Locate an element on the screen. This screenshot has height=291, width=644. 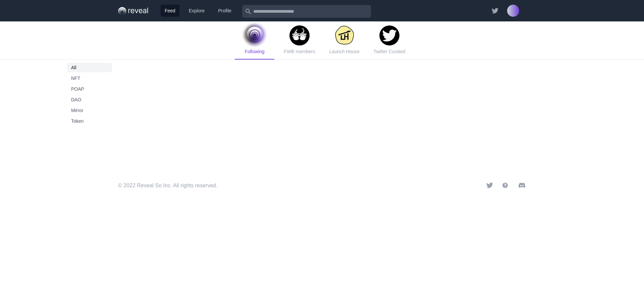
a: FWB members is located at coordinates (299, 40).